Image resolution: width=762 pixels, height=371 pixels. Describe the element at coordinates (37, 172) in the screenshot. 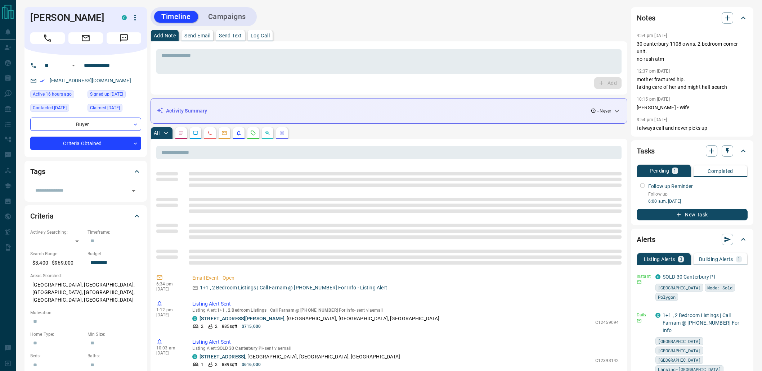

I see `h2: Tags` at that location.